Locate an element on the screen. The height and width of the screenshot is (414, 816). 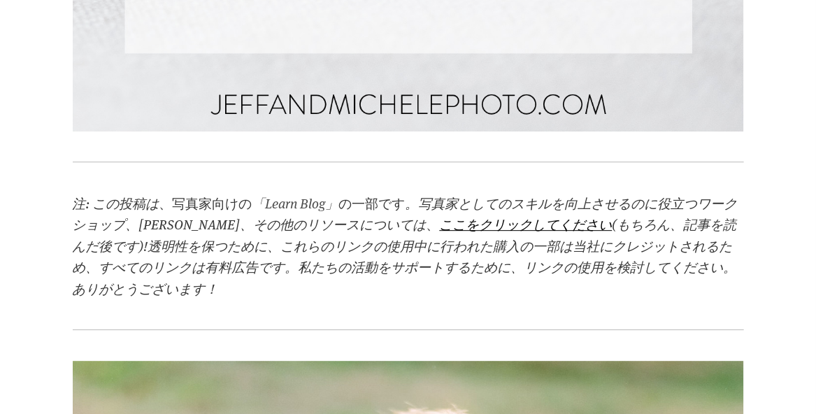
a: 「Learn Blog」 is located at coordinates (296, 203).